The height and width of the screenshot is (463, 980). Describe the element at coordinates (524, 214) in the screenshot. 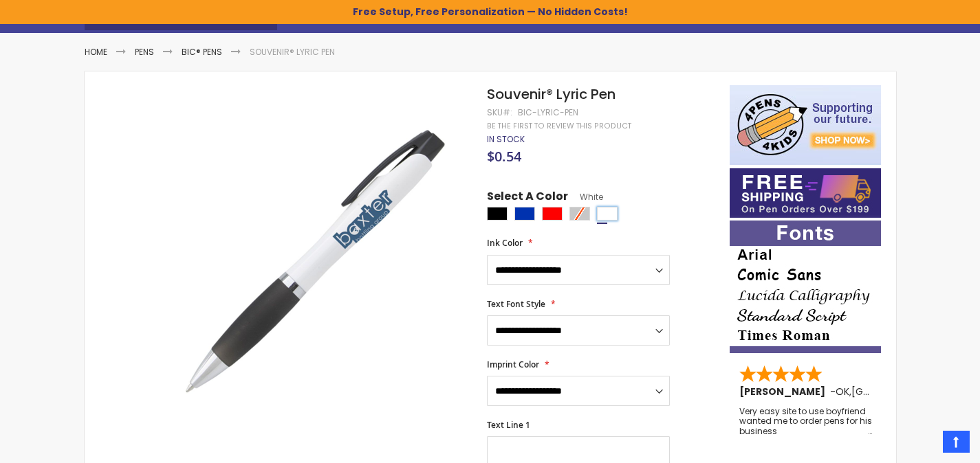

I see `div: Blue` at that location.